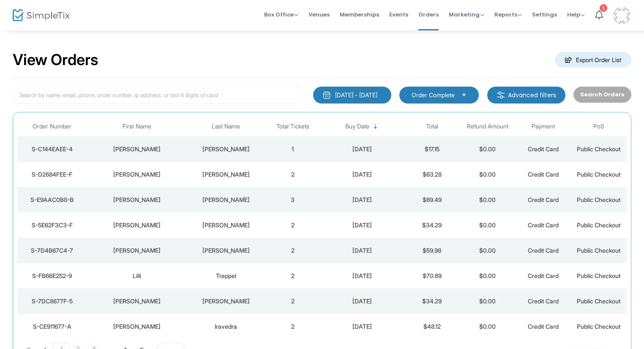 Image resolution: width=644 pixels, height=349 pixels. Describe the element at coordinates (319, 14) in the screenshot. I see `span: Venues` at that location.